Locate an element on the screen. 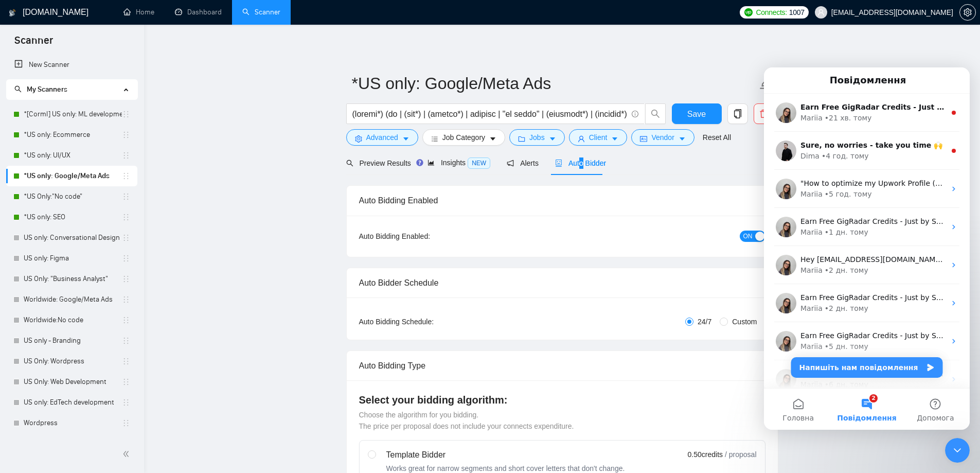 The image size is (980, 473). button: Повідомлення is located at coordinates (102, 342).